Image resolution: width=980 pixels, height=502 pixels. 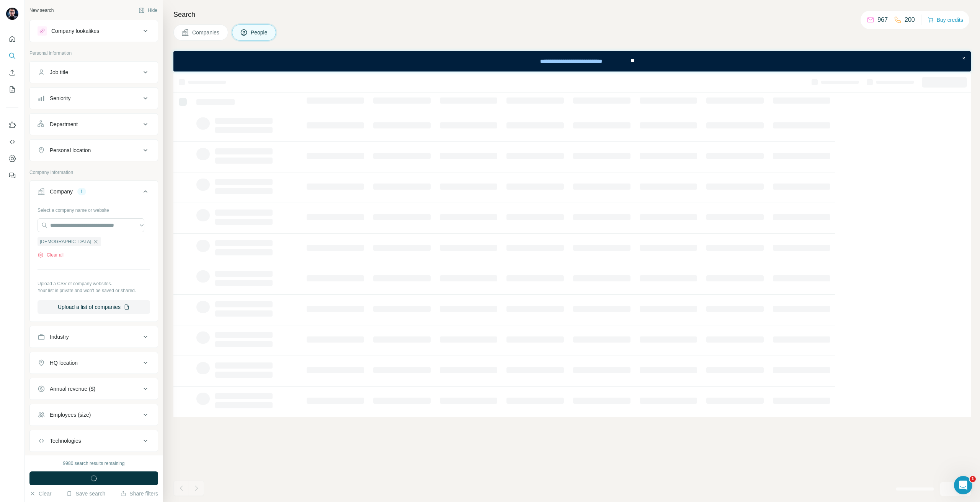 I want to click on div: 1, so click(x=82, y=192).